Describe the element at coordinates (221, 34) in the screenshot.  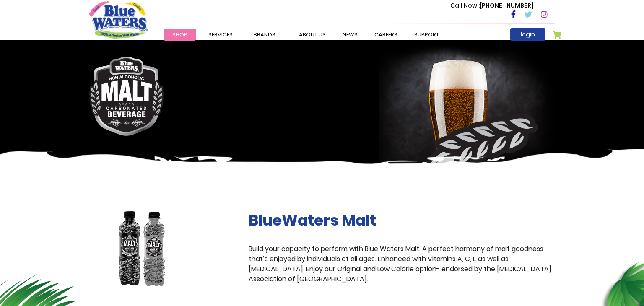
I see `a: Services` at that location.